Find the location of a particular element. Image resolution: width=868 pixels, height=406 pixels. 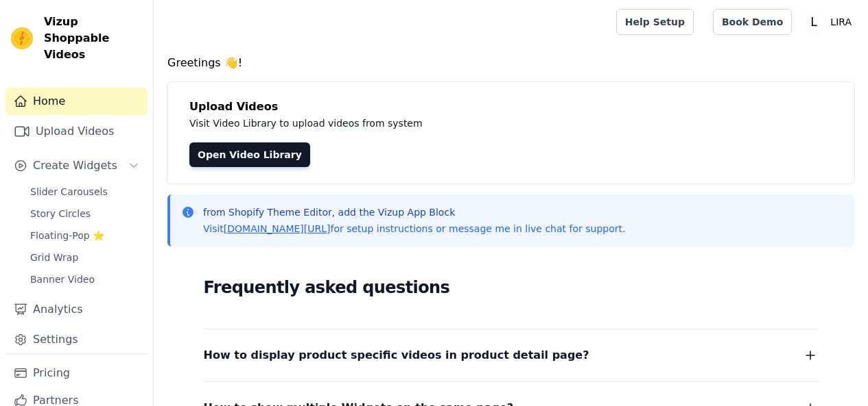

a: Open Video Library is located at coordinates (250, 155).